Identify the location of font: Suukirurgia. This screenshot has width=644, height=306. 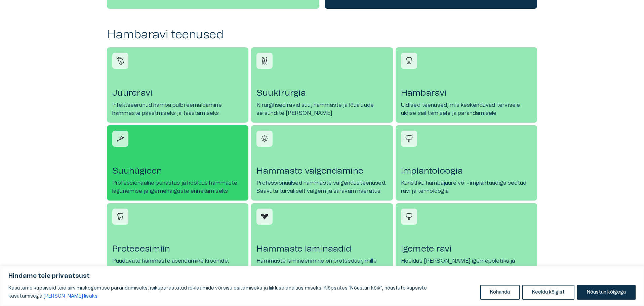
(281, 93).